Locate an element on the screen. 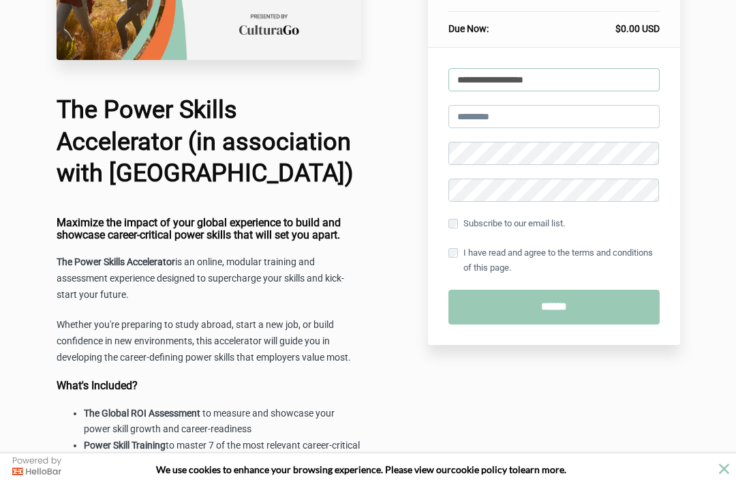  h4: What's Included? is located at coordinates (209, 386).